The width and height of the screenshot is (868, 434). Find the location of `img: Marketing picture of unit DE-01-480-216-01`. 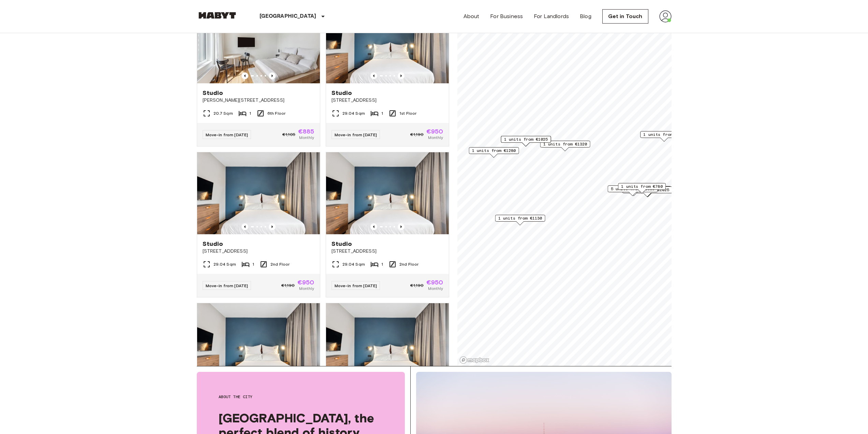

img: Marketing picture of unit DE-01-480-216-01 is located at coordinates (258, 344).